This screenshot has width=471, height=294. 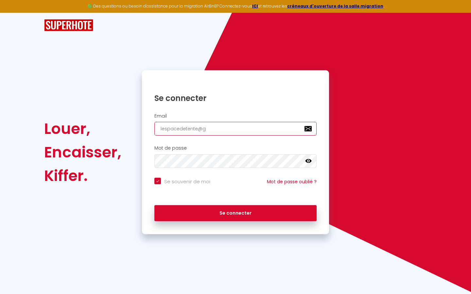 I want to click on h1: Se connecter, so click(x=236, y=98).